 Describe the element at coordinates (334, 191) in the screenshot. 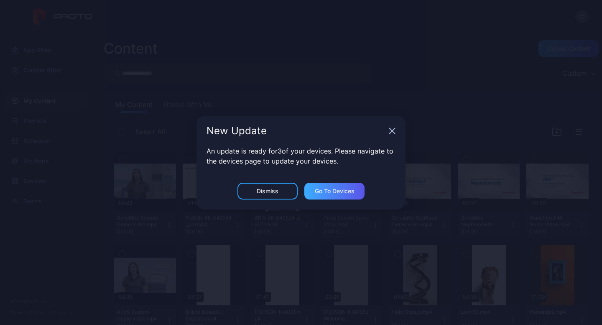

I see `button: Go to devices` at that location.